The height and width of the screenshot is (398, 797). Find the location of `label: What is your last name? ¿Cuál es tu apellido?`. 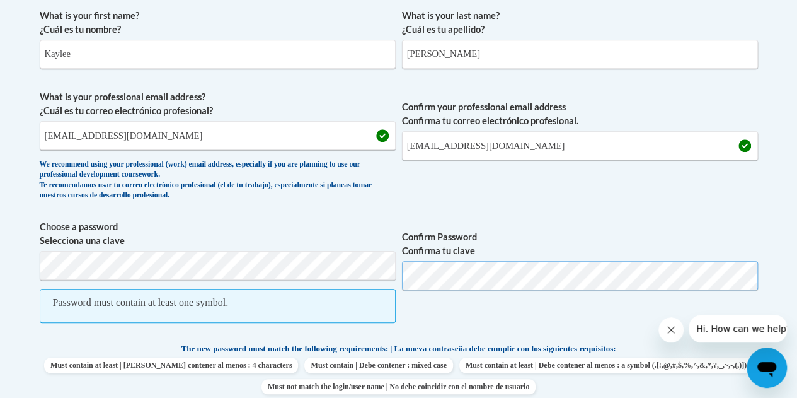

label: What is your last name? ¿Cuál es tu apellido? is located at coordinates (580, 23).